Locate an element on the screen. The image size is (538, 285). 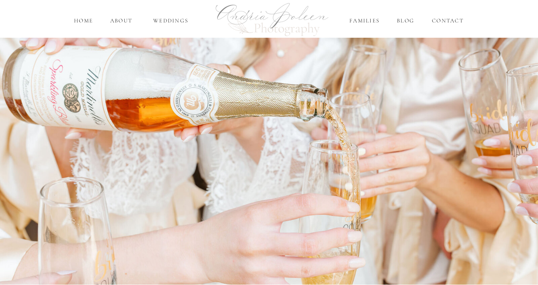
nav: Weddings is located at coordinates (171, 21).